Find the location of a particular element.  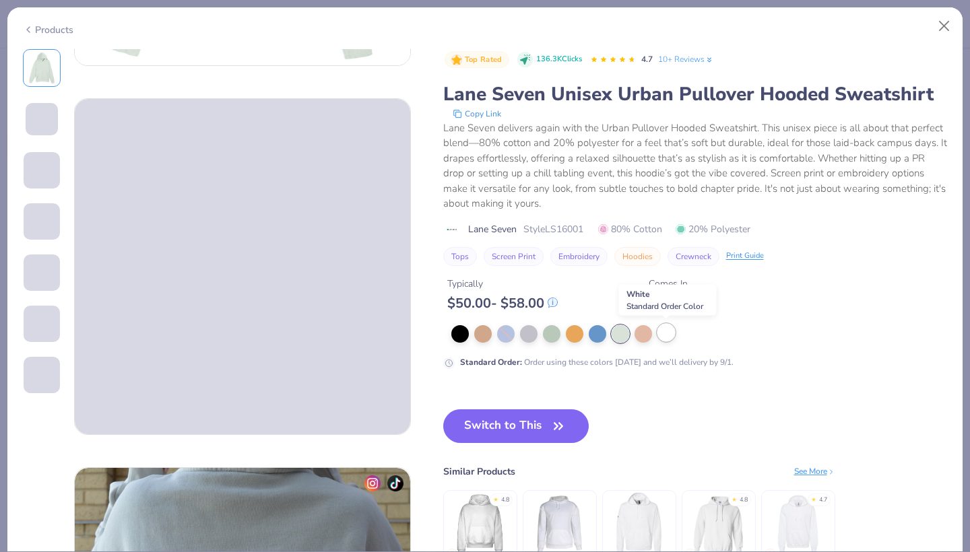

div: Comes In is located at coordinates (675, 284).